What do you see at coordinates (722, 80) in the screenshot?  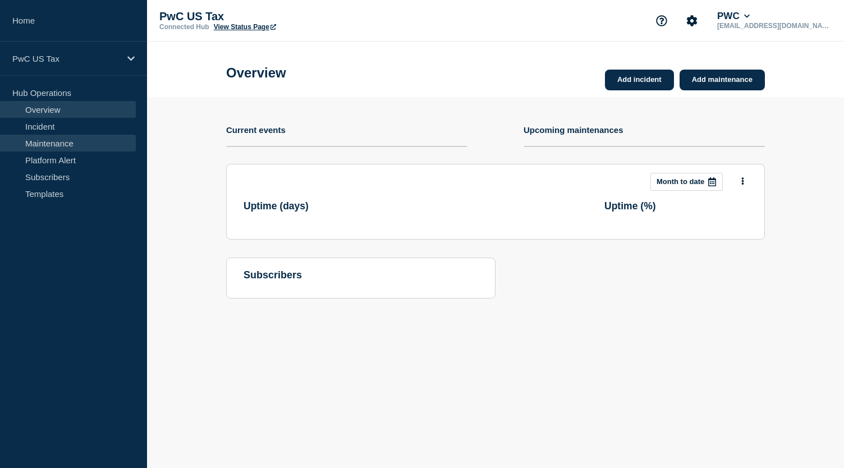 I see `a: Add maintenance` at bounding box center [722, 80].